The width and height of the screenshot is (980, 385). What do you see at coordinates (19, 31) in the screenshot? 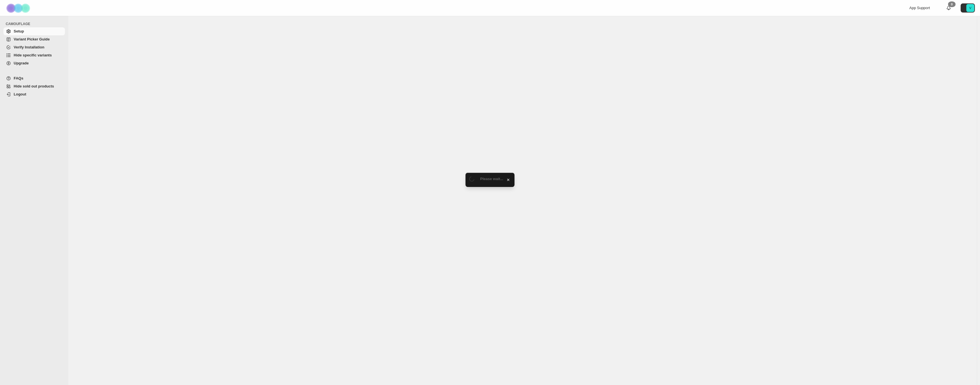
I see `span: Setup` at bounding box center [19, 31].